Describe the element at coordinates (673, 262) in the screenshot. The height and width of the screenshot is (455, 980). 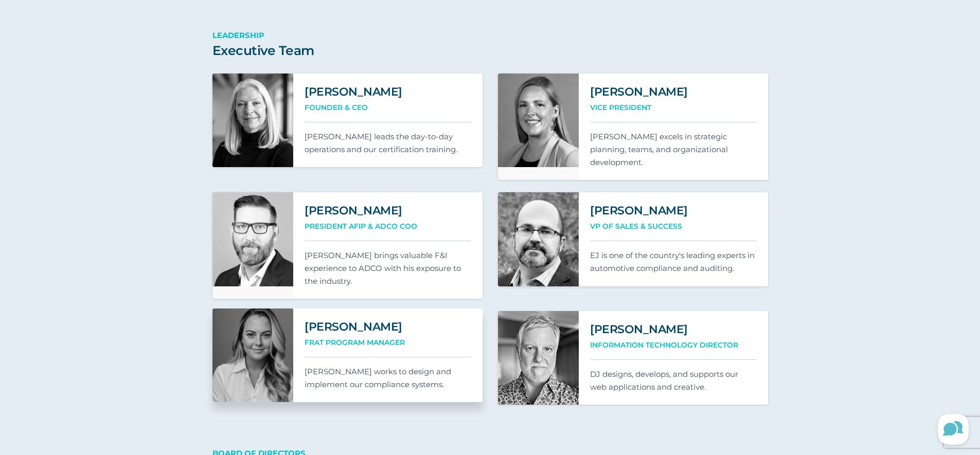
I see `p: EJ is one of the country's leading experts in automotive compliance and auditing.` at that location.